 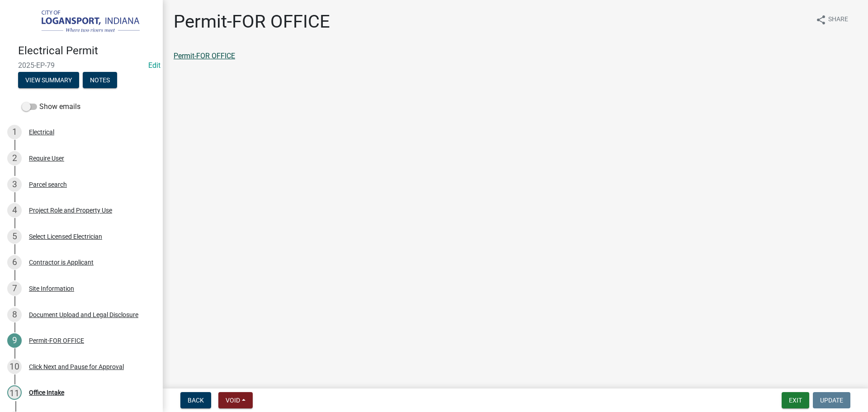 I want to click on div: Parcel search, so click(x=48, y=185).